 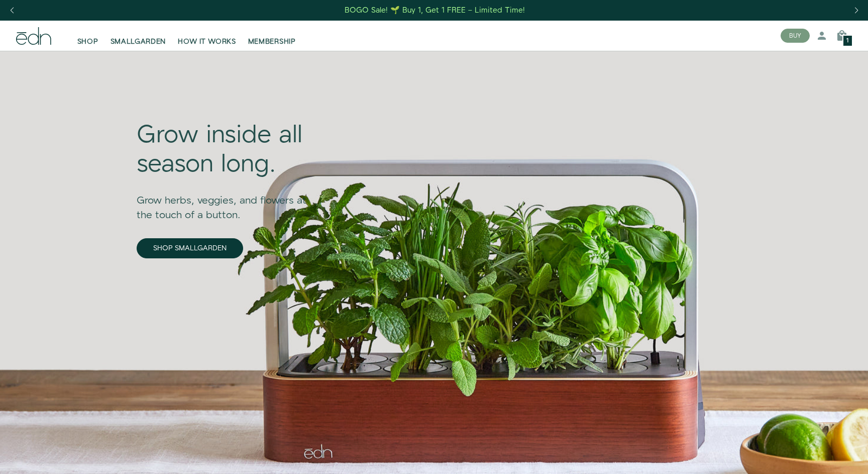 What do you see at coordinates (138, 36) in the screenshot?
I see `a: SMALLGARDEN` at bounding box center [138, 36].